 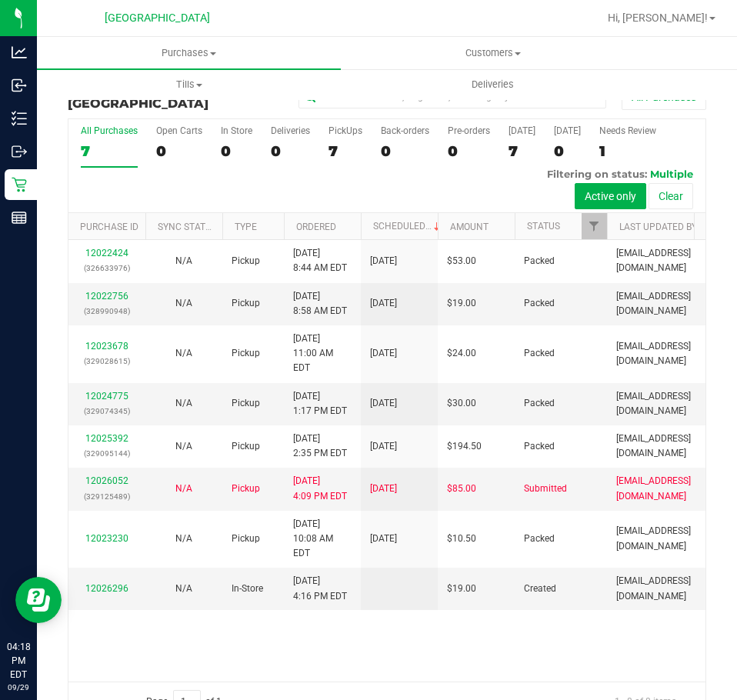 I want to click on div: All Purchases, so click(x=110, y=131).